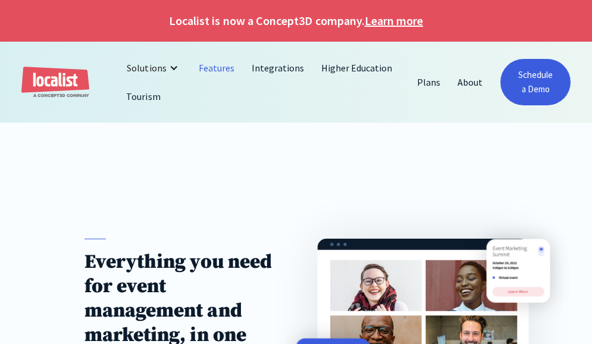 This screenshot has height=344, width=592. I want to click on a: Tourism, so click(143, 96).